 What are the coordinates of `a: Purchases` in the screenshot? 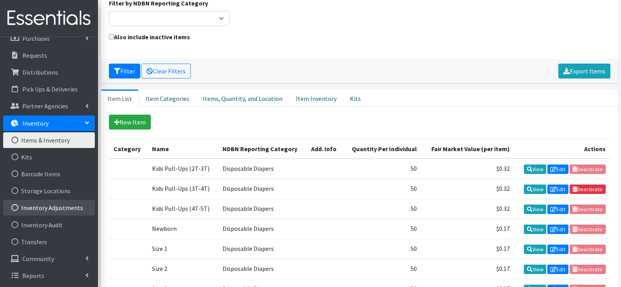 It's located at (49, 38).